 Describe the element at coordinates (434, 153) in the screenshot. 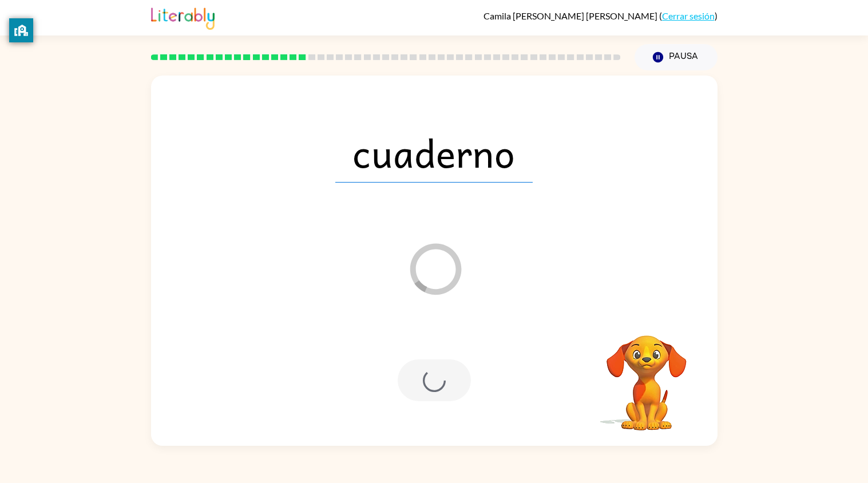

I see `span: cuaderno` at that location.